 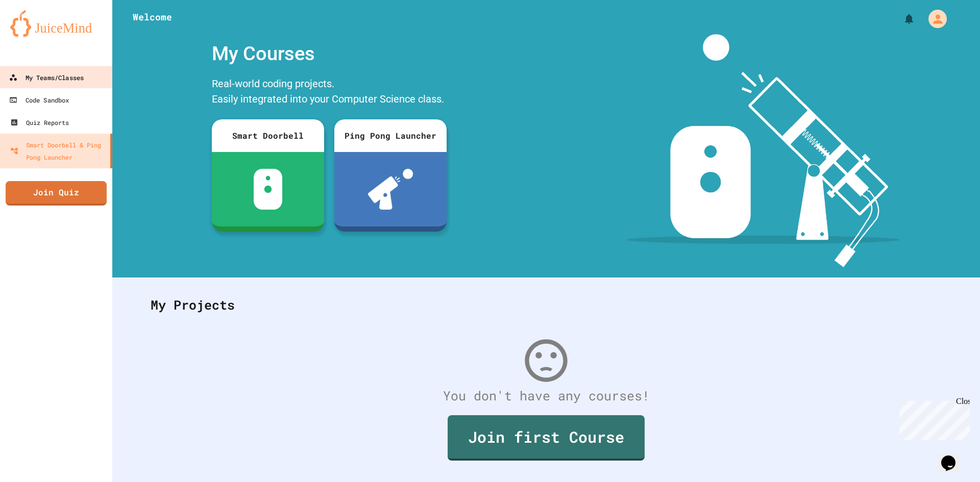 What do you see at coordinates (546, 396) in the screenshot?
I see `div: You don't have any courses!` at bounding box center [546, 396].